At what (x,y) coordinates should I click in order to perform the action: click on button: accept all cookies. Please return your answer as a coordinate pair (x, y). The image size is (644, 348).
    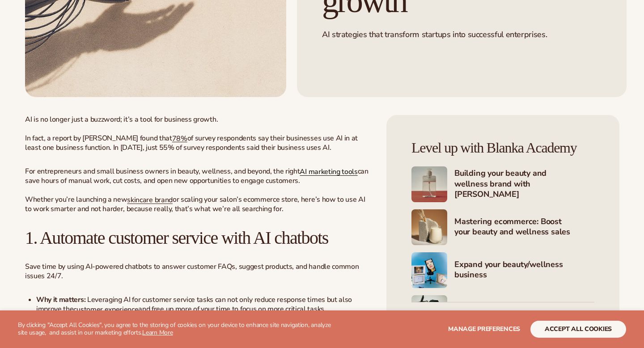
    Looking at the image, I should click on (579, 329).